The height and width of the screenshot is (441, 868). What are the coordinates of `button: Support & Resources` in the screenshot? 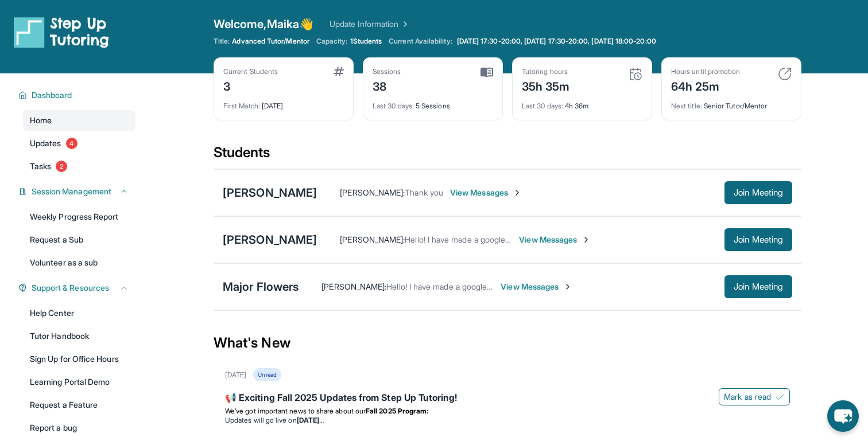 It's located at (77, 288).